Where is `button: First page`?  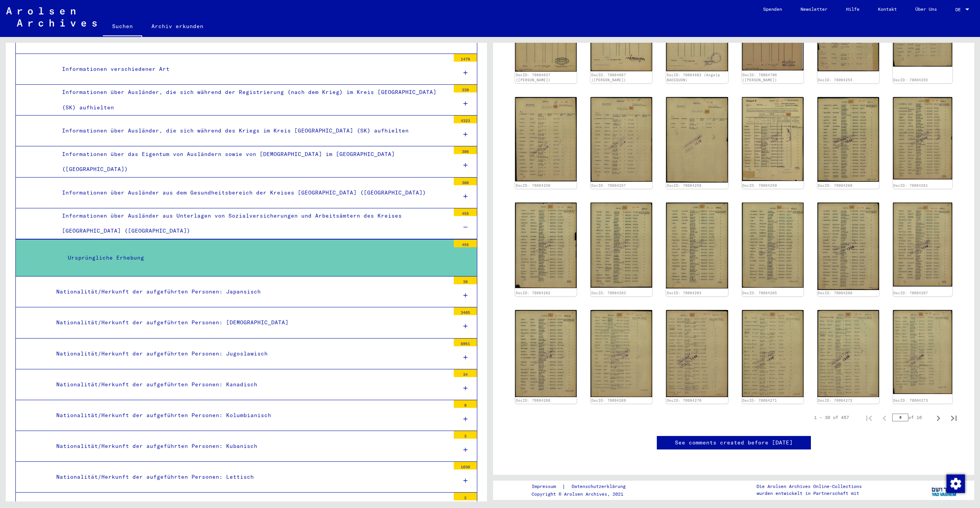
button: First page is located at coordinates (869, 417).